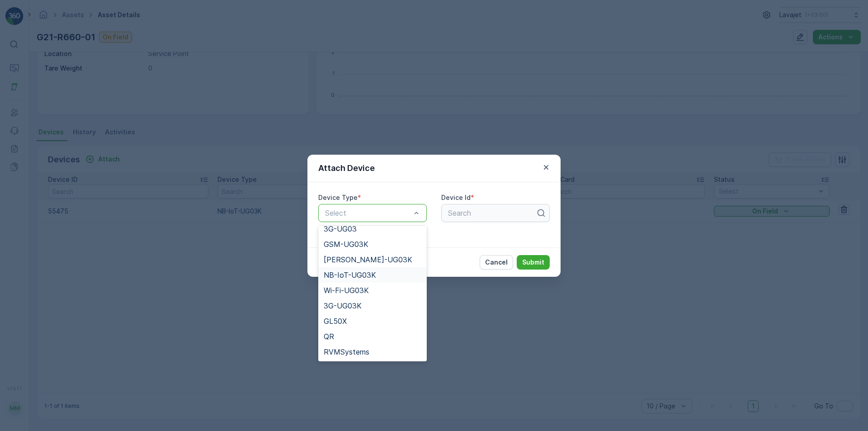 This screenshot has width=868, height=431. I want to click on p: Attach Device, so click(346, 168).